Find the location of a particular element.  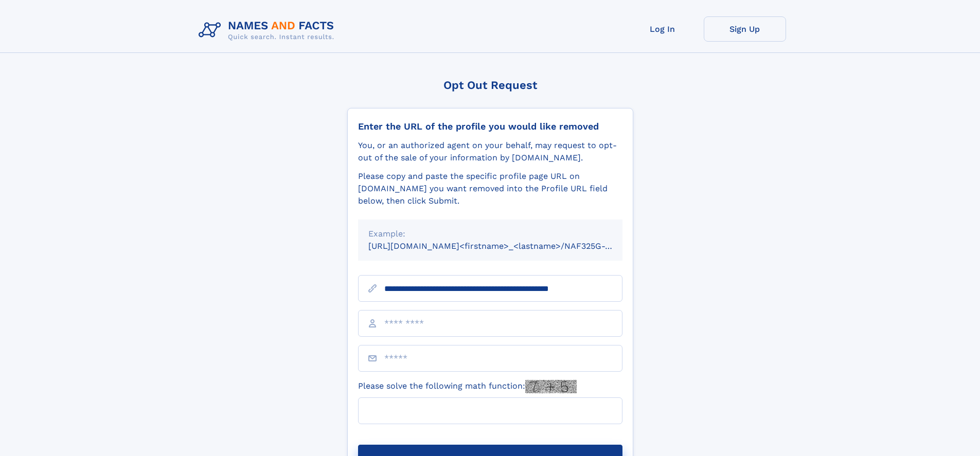

div: Enter the URL of the profile you would like removed is located at coordinates (490, 127).